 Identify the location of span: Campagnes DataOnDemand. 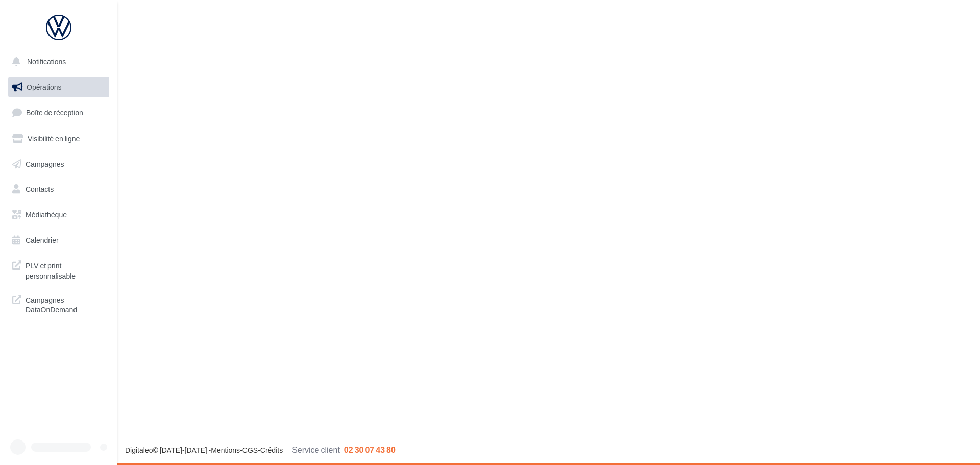
(66, 304).